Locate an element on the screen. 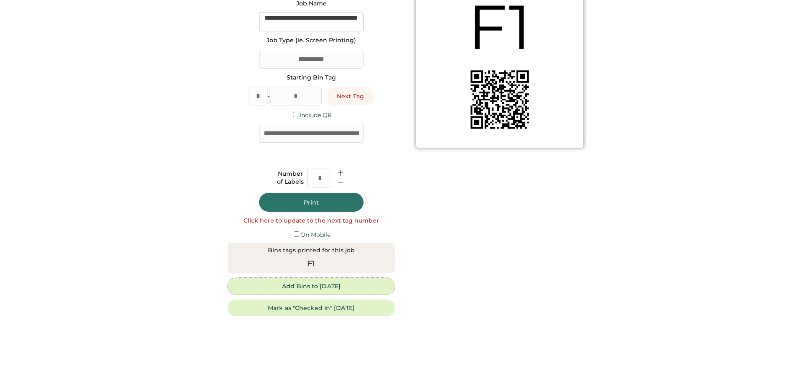  div: Bins tags printed for this job is located at coordinates (311, 250).